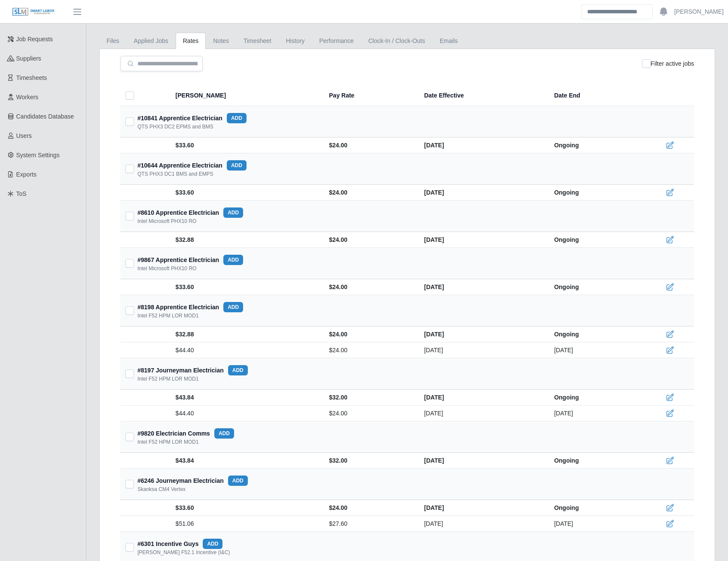 This screenshot has height=561, width=728. I want to click on div: #6246 Journeyman Electrician, so click(193, 481).